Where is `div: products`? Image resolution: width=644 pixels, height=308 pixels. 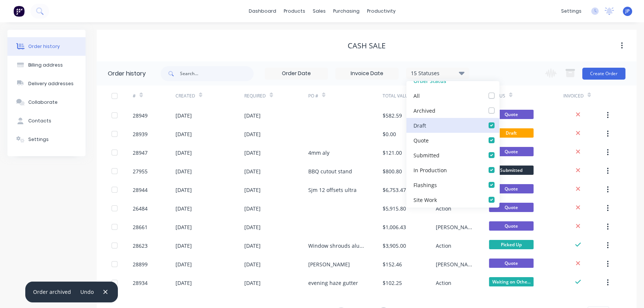 div: products is located at coordinates (295, 11).